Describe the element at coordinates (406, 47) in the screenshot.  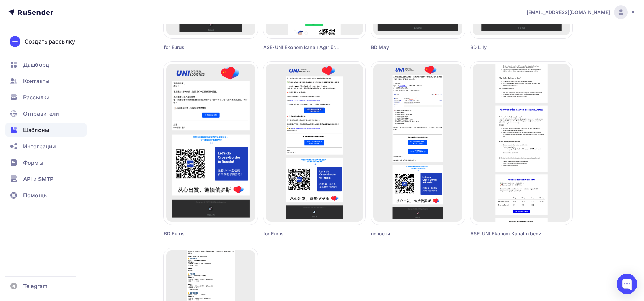
I see `div: BD May` at that location.